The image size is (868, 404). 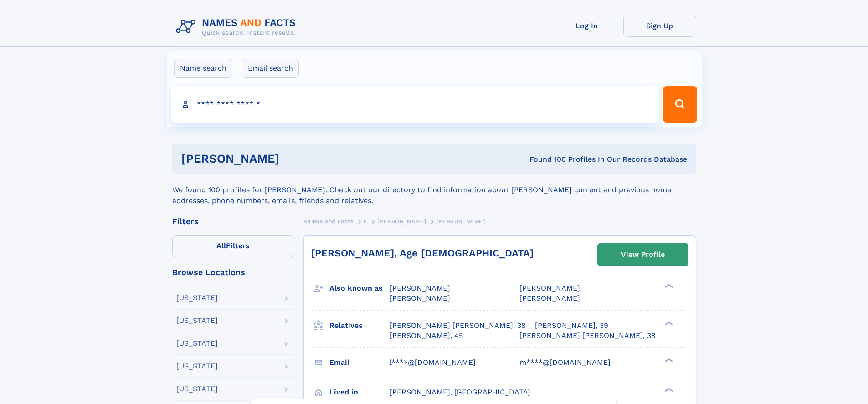 I want to click on img: Logo Names and Facts, so click(x=238, y=27).